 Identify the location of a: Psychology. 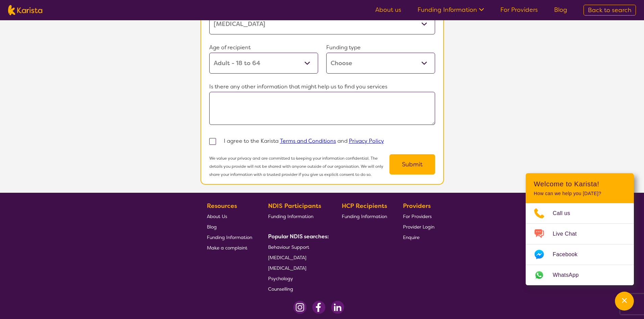
(297, 278).